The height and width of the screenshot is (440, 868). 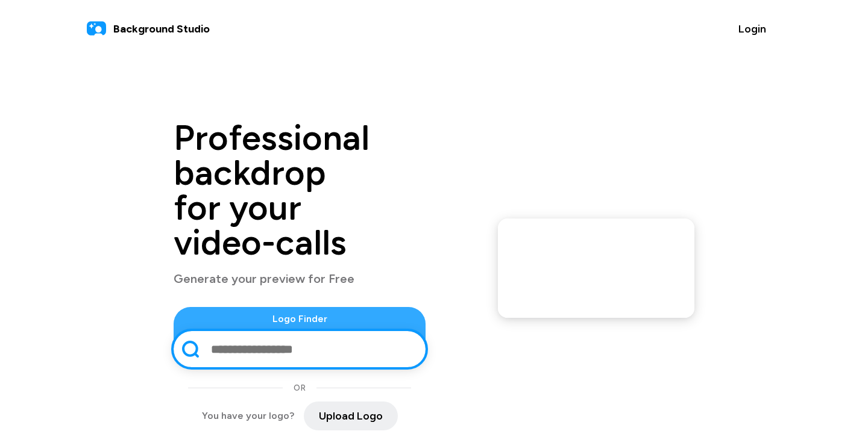 I want to click on span: OR, so click(x=300, y=388).